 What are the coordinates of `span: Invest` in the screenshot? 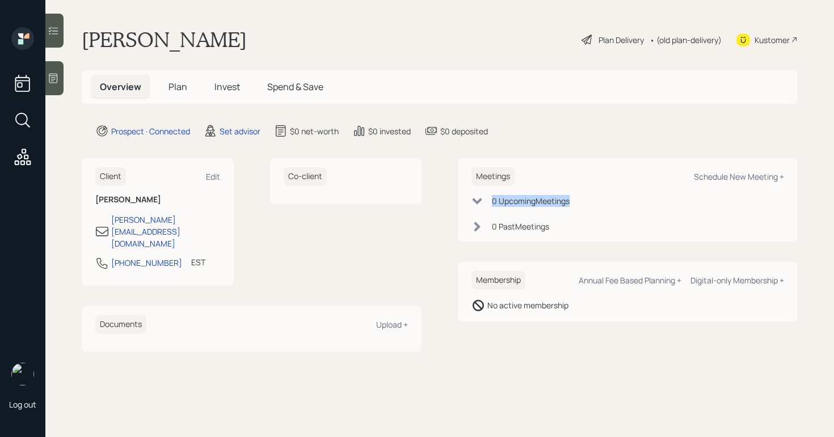 It's located at (227, 87).